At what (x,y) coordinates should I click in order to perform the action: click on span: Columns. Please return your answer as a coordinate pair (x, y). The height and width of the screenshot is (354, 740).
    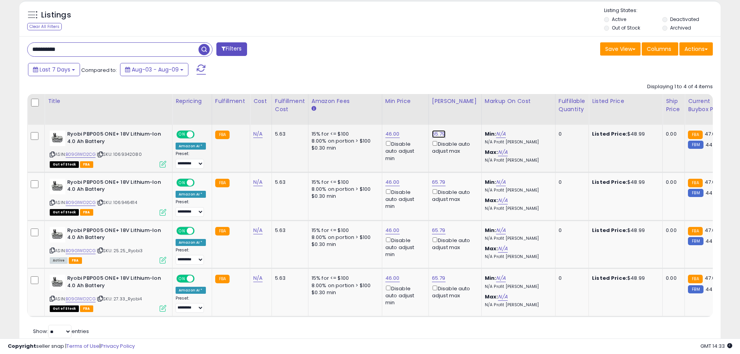
    Looking at the image, I should click on (659, 49).